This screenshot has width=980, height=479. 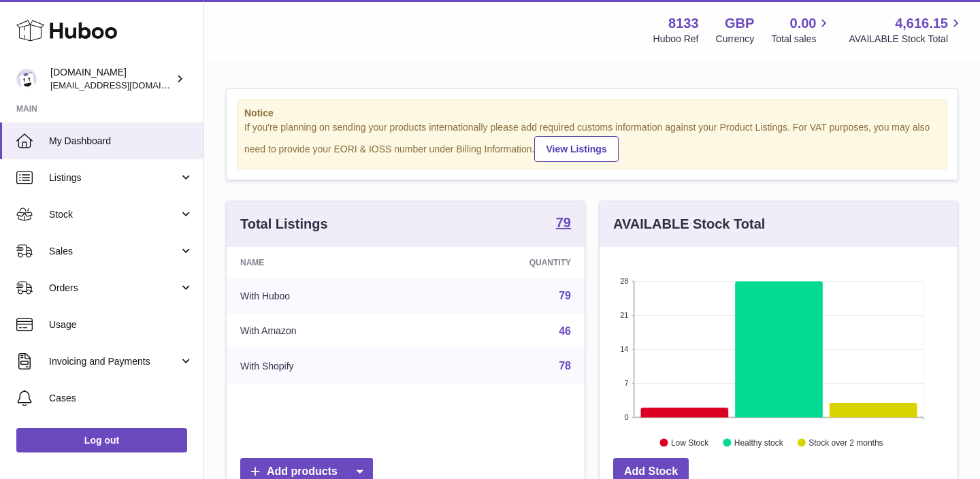 I want to click on a: View Listings, so click(x=575, y=149).